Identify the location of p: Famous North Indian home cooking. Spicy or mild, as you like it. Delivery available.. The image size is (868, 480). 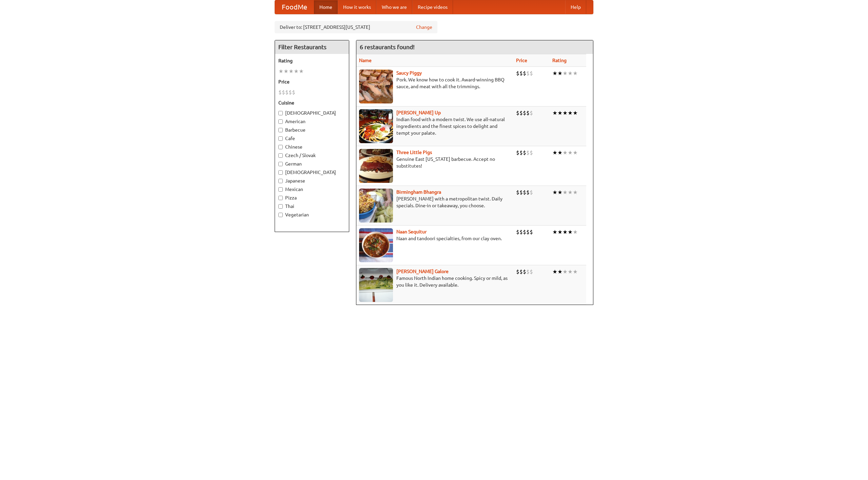
(435, 282).